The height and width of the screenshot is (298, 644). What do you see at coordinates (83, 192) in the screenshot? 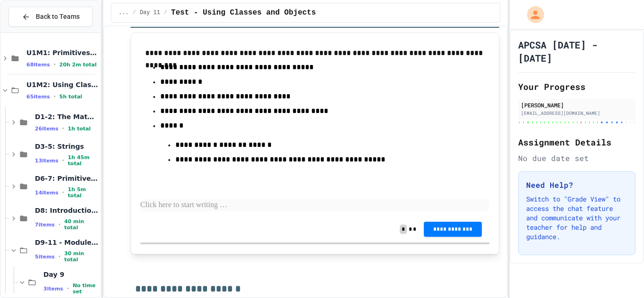
I see `span: 1h 5m total` at bounding box center [83, 192].